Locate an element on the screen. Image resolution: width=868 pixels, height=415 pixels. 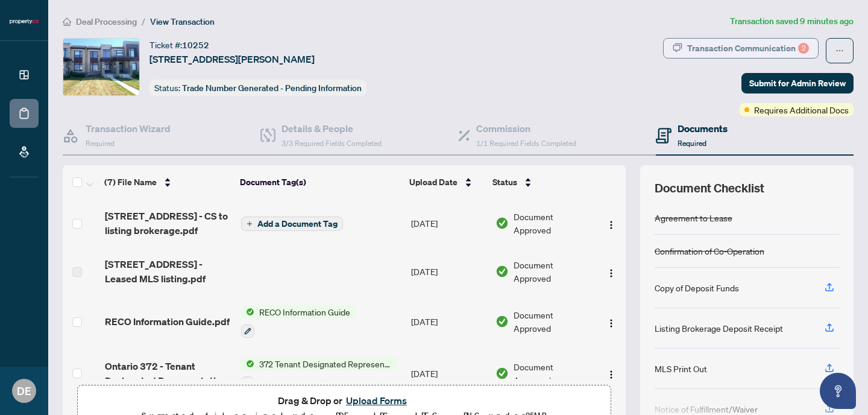
span: ellipsis is located at coordinates (839, 51).